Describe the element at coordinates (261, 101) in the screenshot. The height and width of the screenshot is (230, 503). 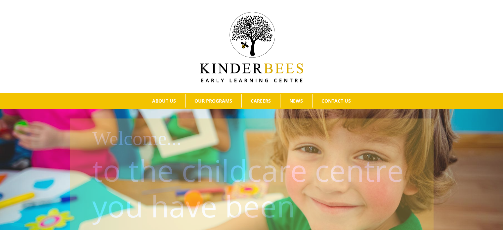
I see `span: CAREERS` at that location.